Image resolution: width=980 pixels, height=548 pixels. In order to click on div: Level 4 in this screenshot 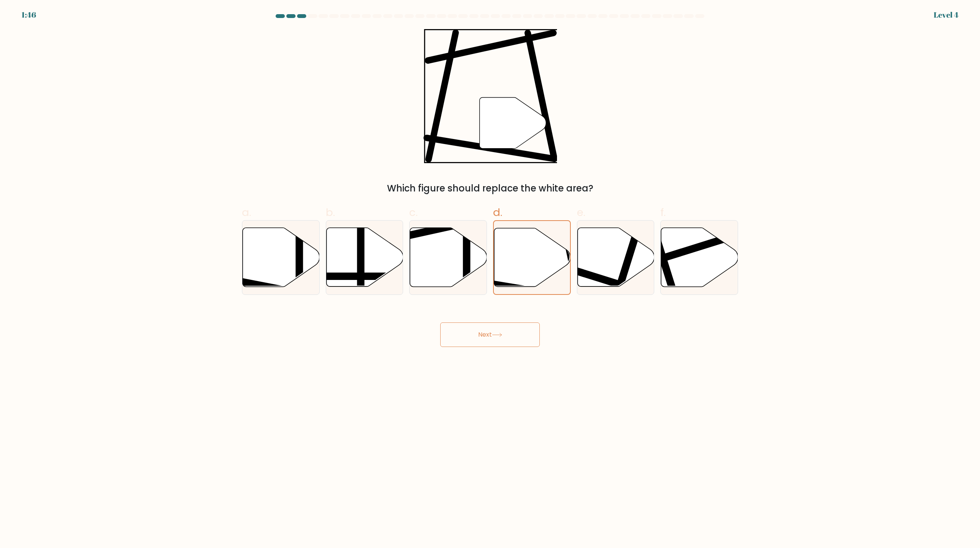, I will do `click(946, 15)`.